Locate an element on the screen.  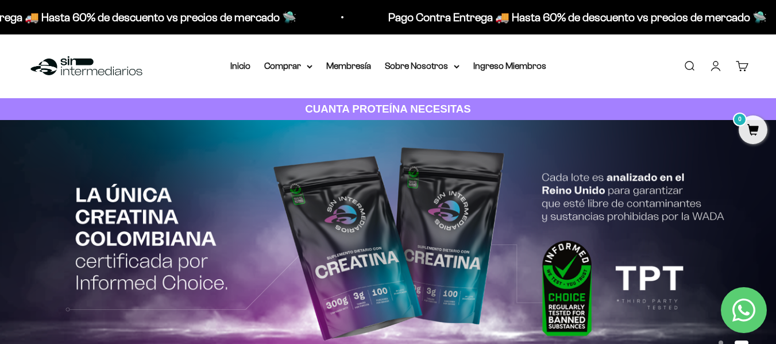
a: Membresía is located at coordinates (349, 65).